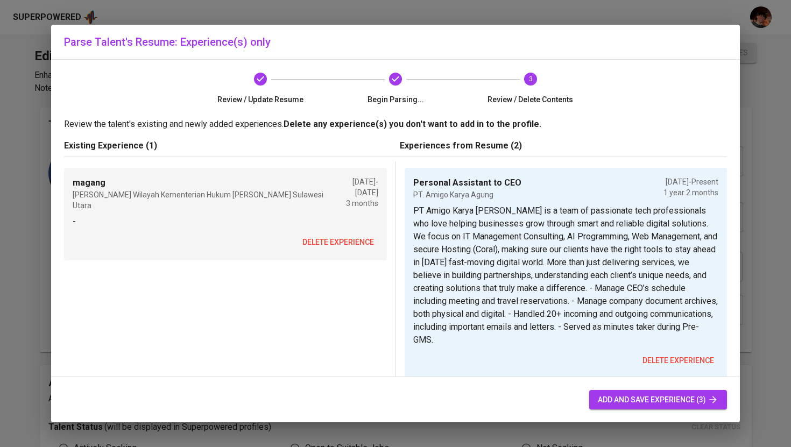 This screenshot has height=447, width=791. What do you see at coordinates (658, 400) in the screenshot?
I see `span: add and save experience (3)` at bounding box center [658, 400].